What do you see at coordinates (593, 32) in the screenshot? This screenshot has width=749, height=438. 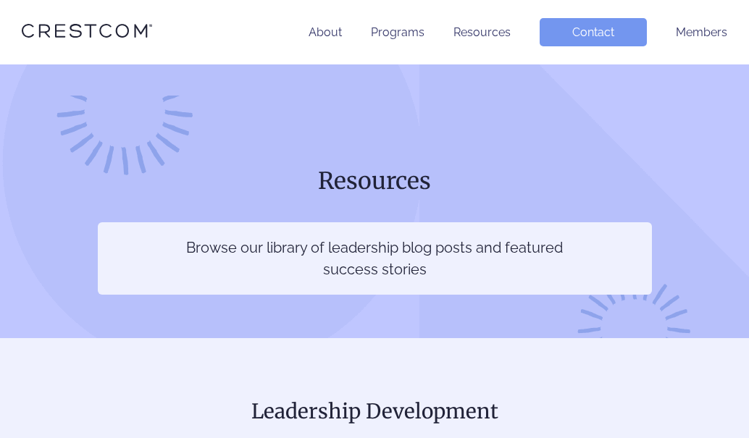 I see `a: Contact` at bounding box center [593, 32].